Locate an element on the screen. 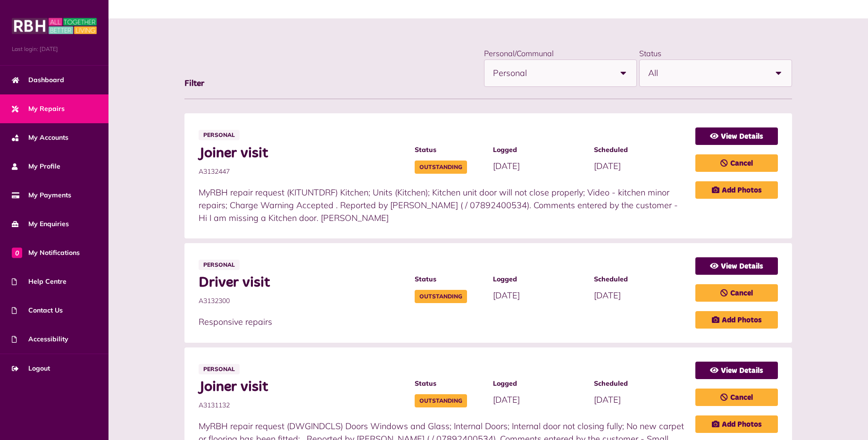 This screenshot has width=868, height=440. label: Status is located at coordinates (650, 53).